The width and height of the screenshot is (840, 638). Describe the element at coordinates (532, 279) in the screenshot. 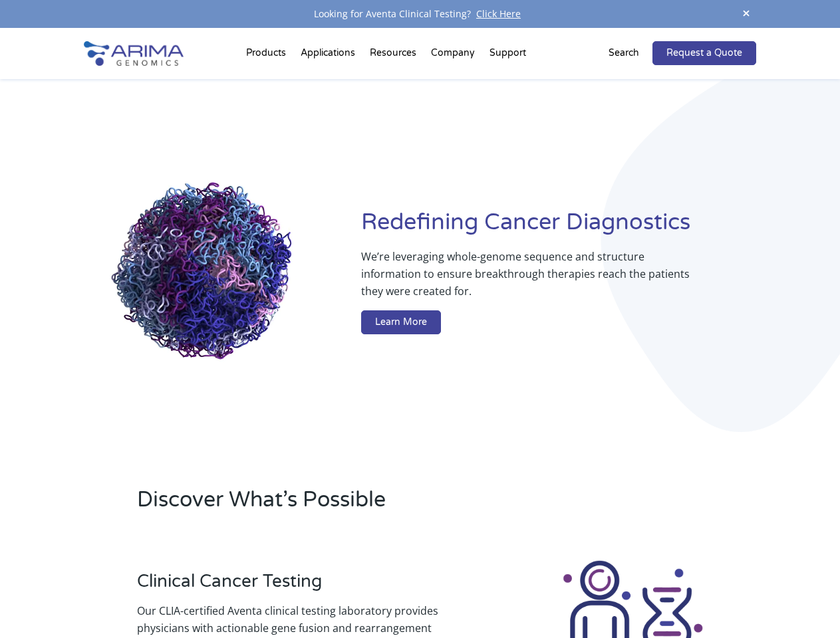

I see `p: We’re leveraging whole-genome sequence and structure information to ensure breakthrough therapies...` at that location.